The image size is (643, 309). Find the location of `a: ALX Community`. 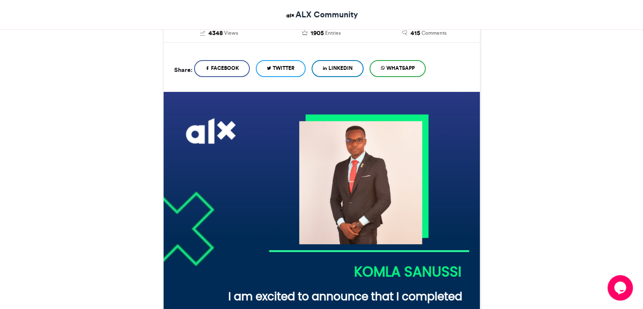

a: ALX Community is located at coordinates (322, 14).